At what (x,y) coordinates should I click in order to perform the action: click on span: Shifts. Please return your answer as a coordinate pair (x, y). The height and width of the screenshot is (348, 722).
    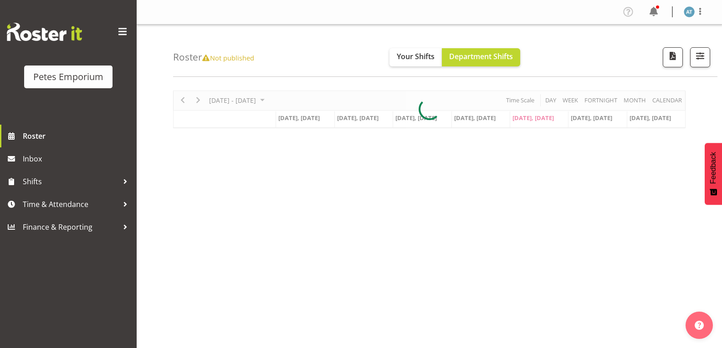
    Looking at the image, I should click on (71, 182).